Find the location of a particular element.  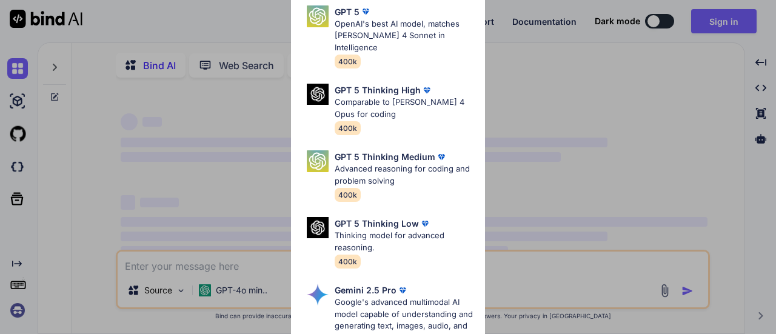

p: GPT 5 Thinking Low is located at coordinates (377, 223).